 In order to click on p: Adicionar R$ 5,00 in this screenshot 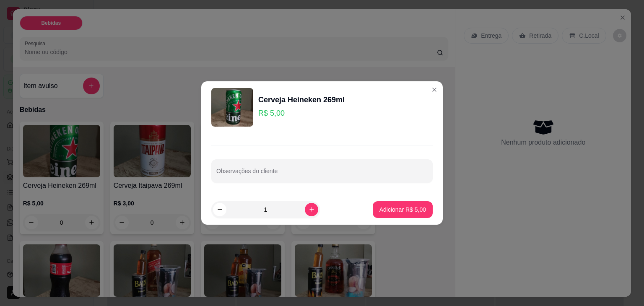, I will do `click(403, 209)`.